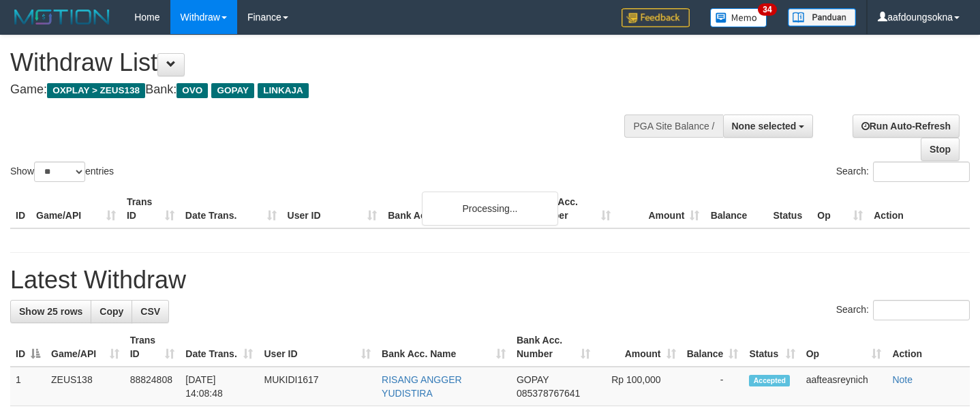 The width and height of the screenshot is (980, 411). Describe the element at coordinates (150, 208) in the screenshot. I see `th: Trans ID` at that location.